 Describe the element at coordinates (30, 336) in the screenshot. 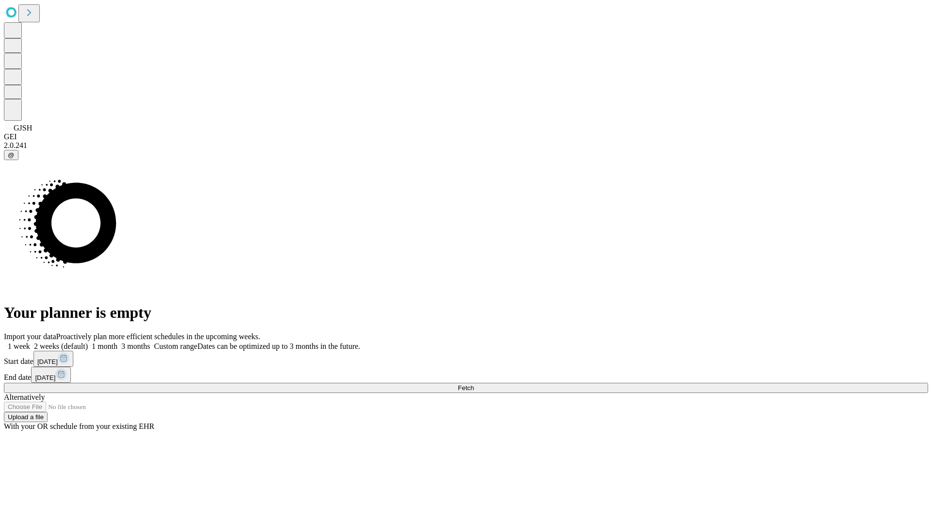

I see `span: Import your data` at that location.